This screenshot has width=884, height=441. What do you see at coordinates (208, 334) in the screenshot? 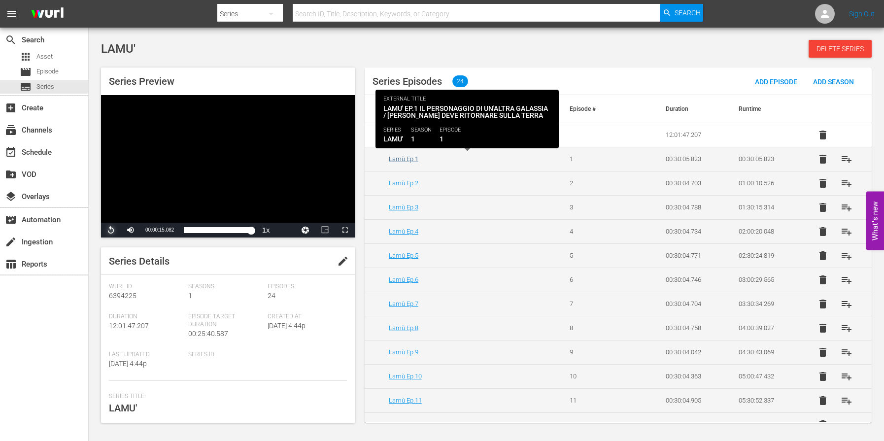
I see `span: 00:25:40.587` at bounding box center [208, 334].